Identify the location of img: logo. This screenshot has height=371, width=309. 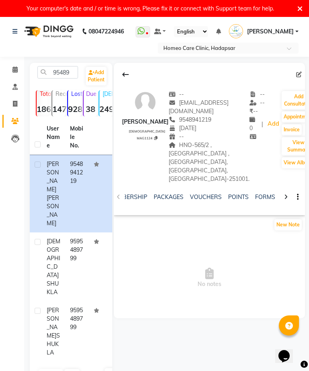
(48, 31).